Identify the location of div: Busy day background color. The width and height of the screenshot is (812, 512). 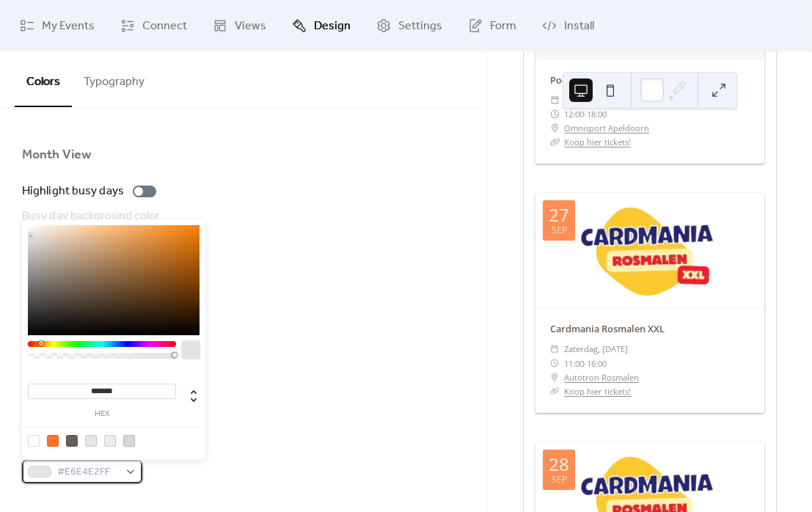
(91, 217).